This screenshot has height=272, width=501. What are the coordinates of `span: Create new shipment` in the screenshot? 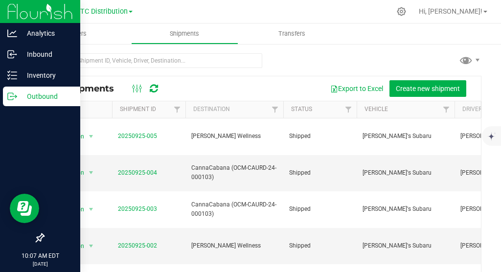 It's located at (427, 89).